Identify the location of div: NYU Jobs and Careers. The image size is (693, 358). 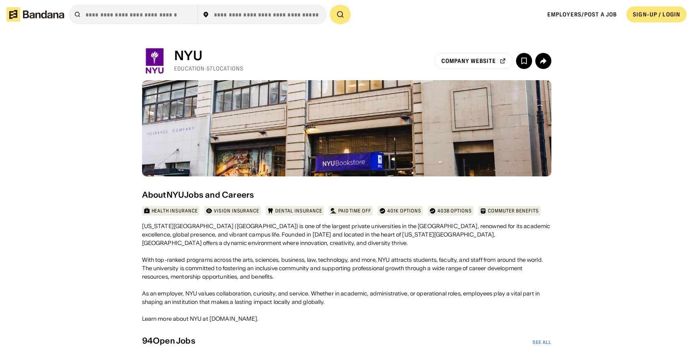
(210, 195).